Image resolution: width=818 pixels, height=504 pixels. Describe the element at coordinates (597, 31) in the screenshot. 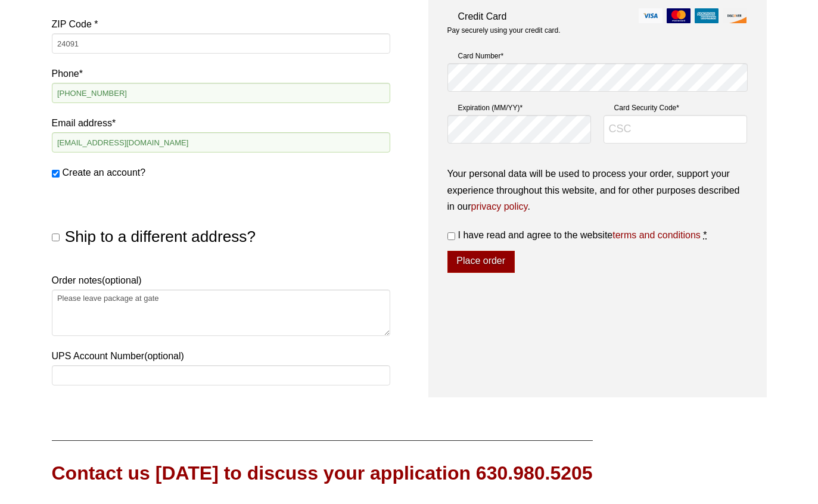

I see `p: Pay securely using your credit card.` at that location.